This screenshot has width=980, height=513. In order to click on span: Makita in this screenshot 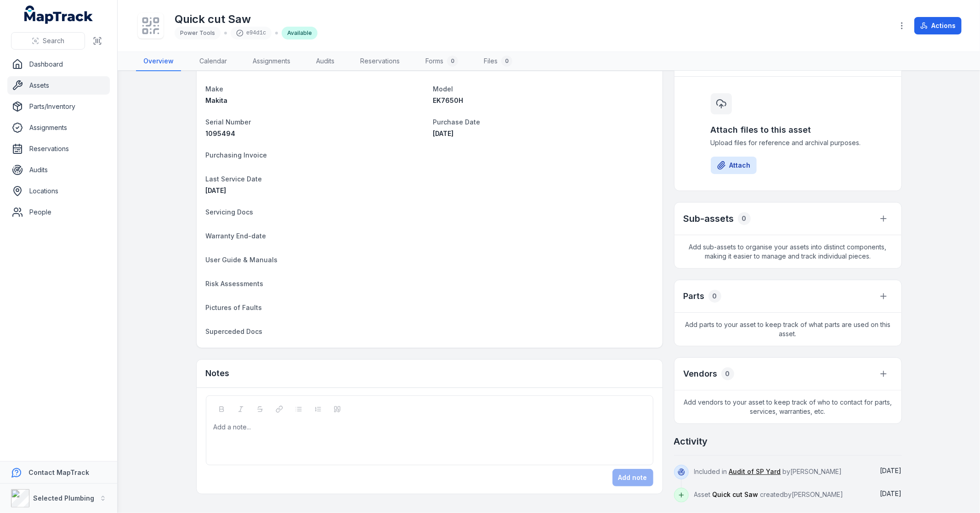, I will do `click(217, 100)`.